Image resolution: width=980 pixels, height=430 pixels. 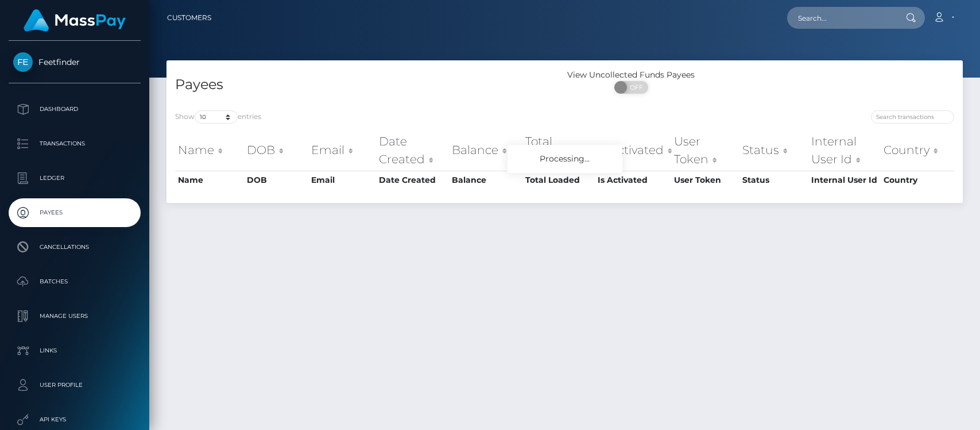 I want to click on input: Search..., so click(x=841, y=18).